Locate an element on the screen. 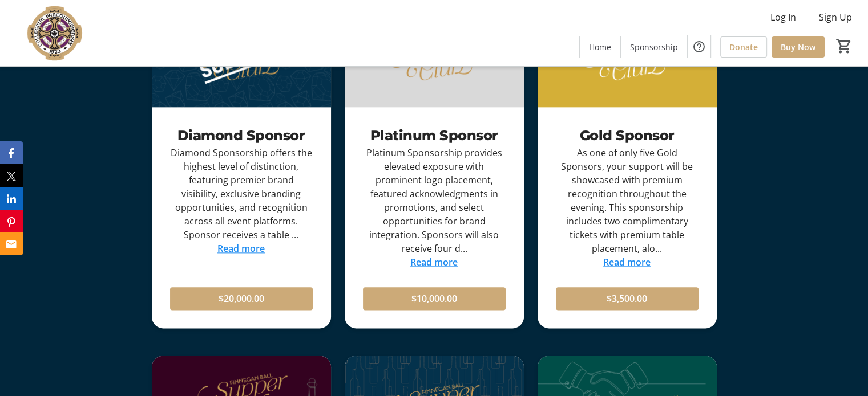 The image size is (868, 396). button: $10,000.00 is located at coordinates (434, 299).